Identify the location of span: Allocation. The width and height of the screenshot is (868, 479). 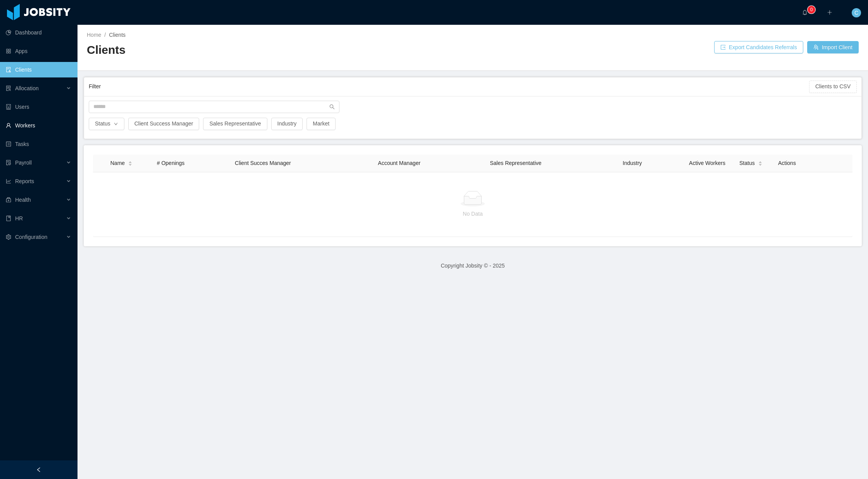
(27, 88).